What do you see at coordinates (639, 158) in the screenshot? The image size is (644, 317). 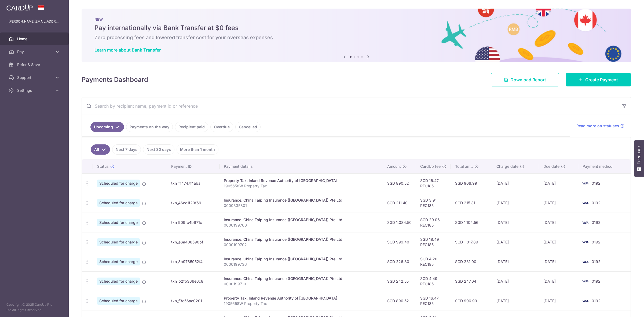 I see `button: Feedback - Show survey` at bounding box center [639, 158].